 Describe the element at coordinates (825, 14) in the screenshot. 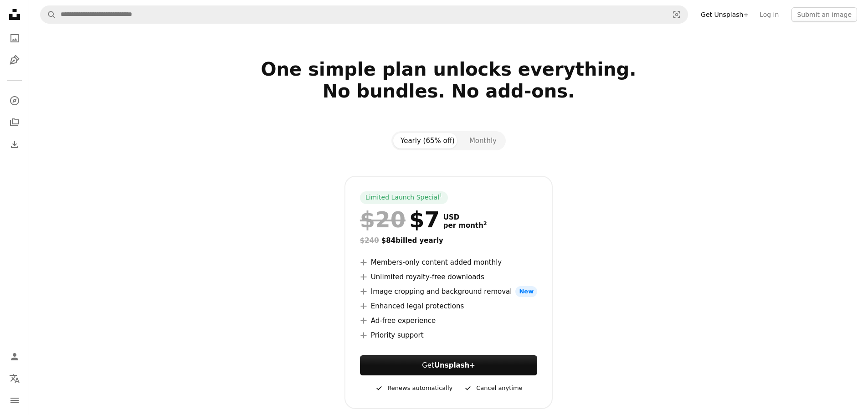

I see `button: Submit an image` at that location.